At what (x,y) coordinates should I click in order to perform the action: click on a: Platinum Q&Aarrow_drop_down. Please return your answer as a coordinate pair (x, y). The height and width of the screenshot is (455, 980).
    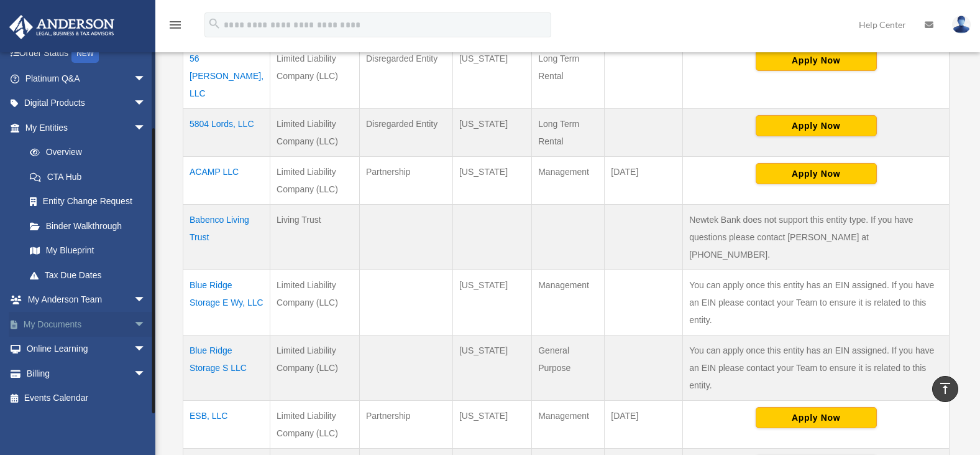
    Looking at the image, I should click on (87, 79).